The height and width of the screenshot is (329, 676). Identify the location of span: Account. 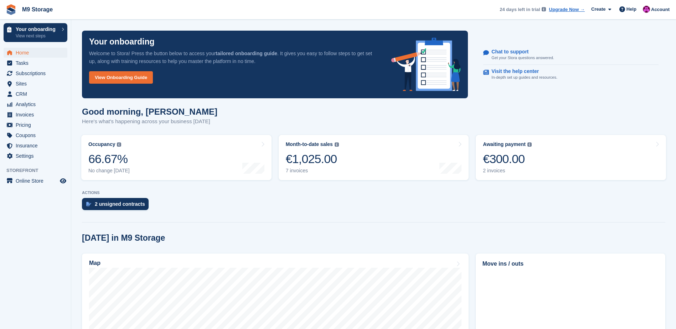
(660, 10).